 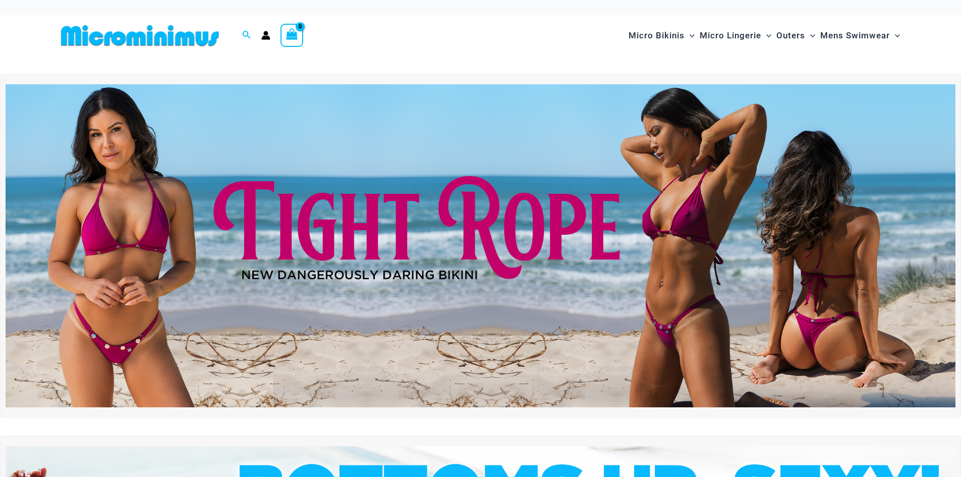 I want to click on nav: Site Navigation, so click(x=764, y=35).